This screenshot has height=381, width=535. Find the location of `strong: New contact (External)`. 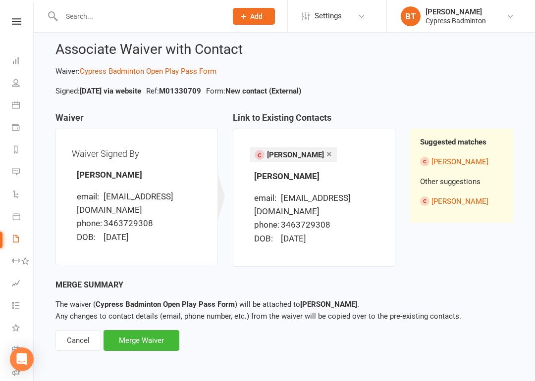

strong: New contact (External) is located at coordinates (263, 91).